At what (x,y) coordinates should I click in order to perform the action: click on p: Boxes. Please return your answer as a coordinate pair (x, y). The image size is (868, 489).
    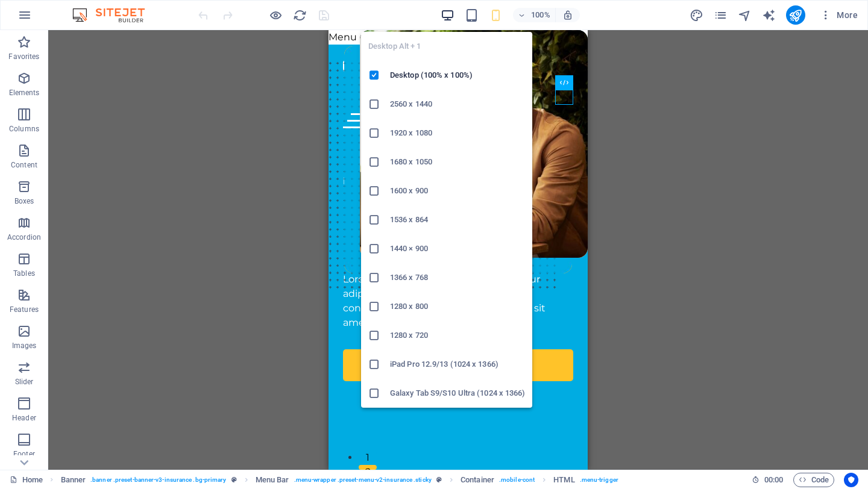
    Looking at the image, I should click on (24, 201).